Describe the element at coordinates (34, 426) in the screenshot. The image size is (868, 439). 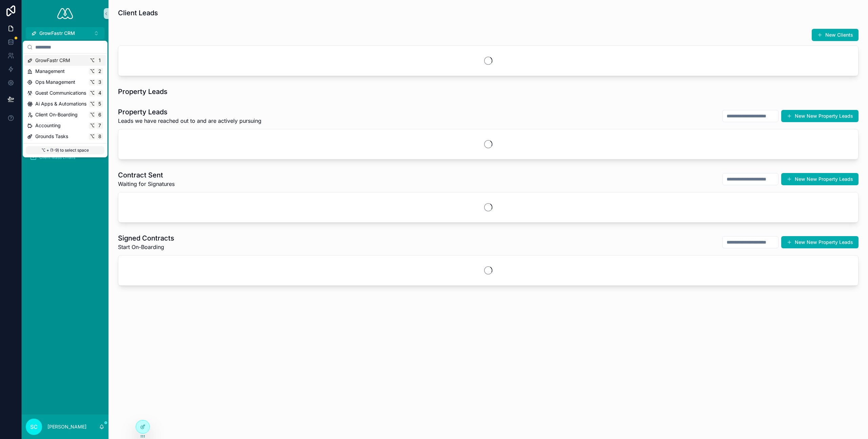
I see `span: SC` at that location.